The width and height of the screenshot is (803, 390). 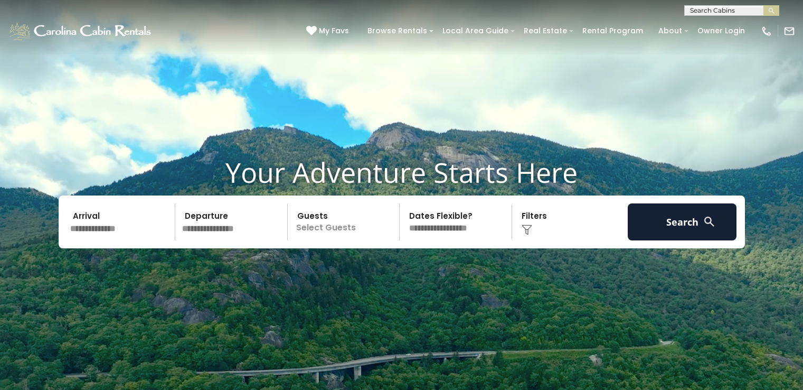 What do you see at coordinates (81, 31) in the screenshot?
I see `img: White-1-1-2.png` at bounding box center [81, 31].